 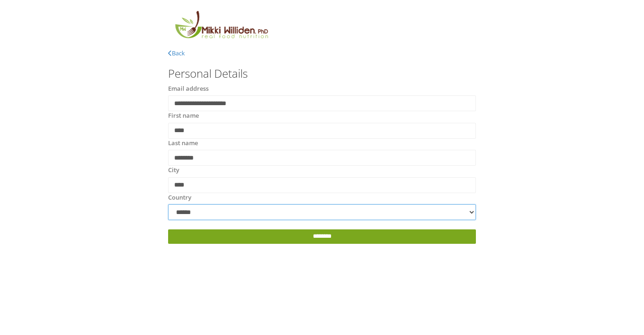 What do you see at coordinates (322, 73) in the screenshot?
I see `h3: Personal Details` at bounding box center [322, 73].